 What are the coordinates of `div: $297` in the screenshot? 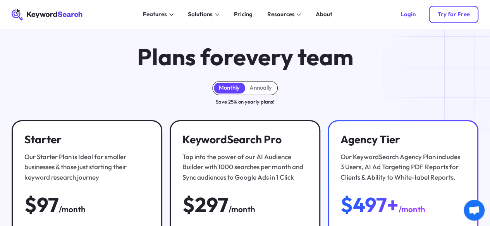 It's located at (205, 205).